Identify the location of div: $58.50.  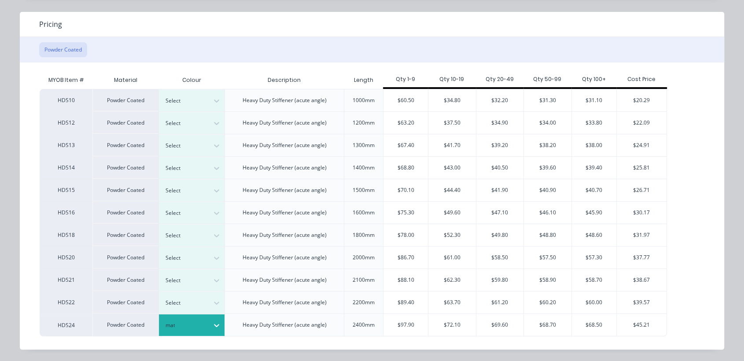
(500, 258).